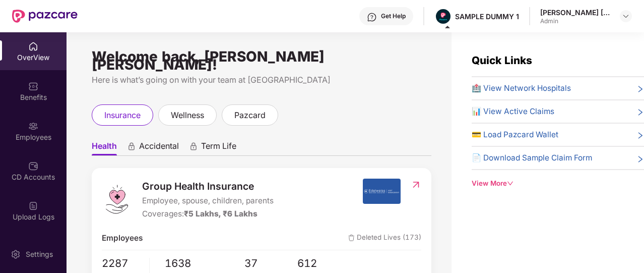  I want to click on span: 🏥 View Network Hospitals, so click(521, 88).